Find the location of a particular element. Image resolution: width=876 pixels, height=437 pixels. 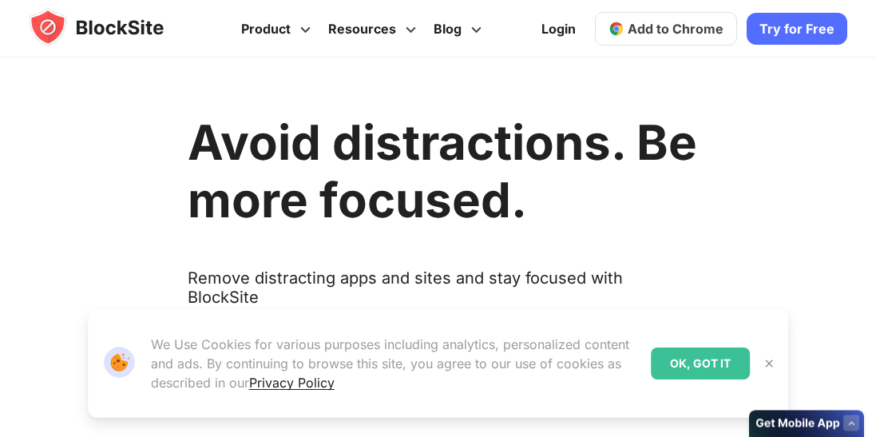

h1: Avoid distractions. Be more focused. is located at coordinates (443, 171).